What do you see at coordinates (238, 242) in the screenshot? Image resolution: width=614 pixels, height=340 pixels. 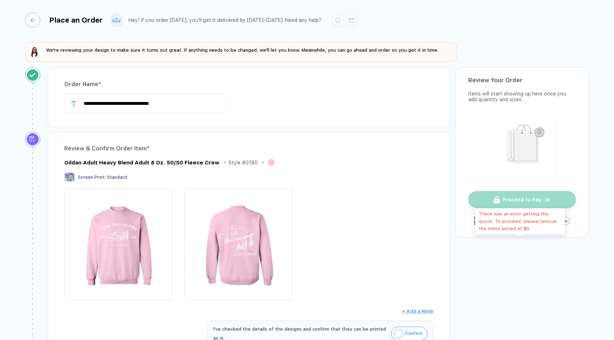 I see `img: e788bae9-9004-4f6c-b84c-cd48570fbd04_nt_back_1759092998376.jpg` at bounding box center [238, 242].